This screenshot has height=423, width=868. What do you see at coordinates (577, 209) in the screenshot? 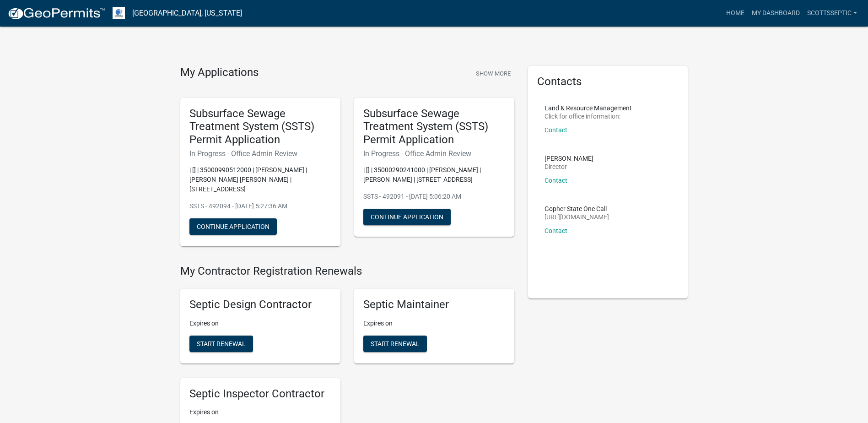
I see `p: Gopher State One Call` at bounding box center [577, 209].